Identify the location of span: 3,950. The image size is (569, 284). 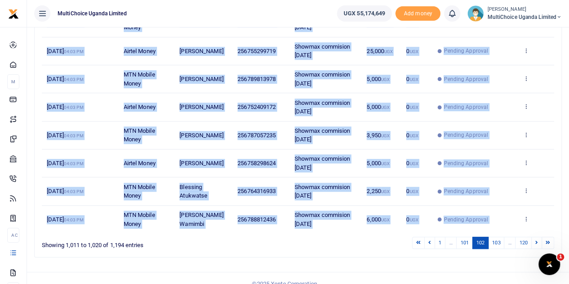
(378, 135).